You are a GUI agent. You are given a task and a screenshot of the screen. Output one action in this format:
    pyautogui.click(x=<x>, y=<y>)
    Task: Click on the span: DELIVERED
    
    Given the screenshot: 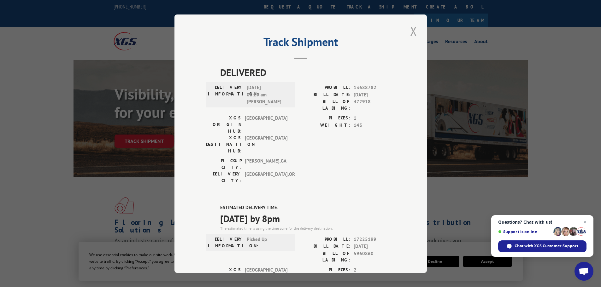 What is the action you would take?
    pyautogui.click(x=308, y=72)
    